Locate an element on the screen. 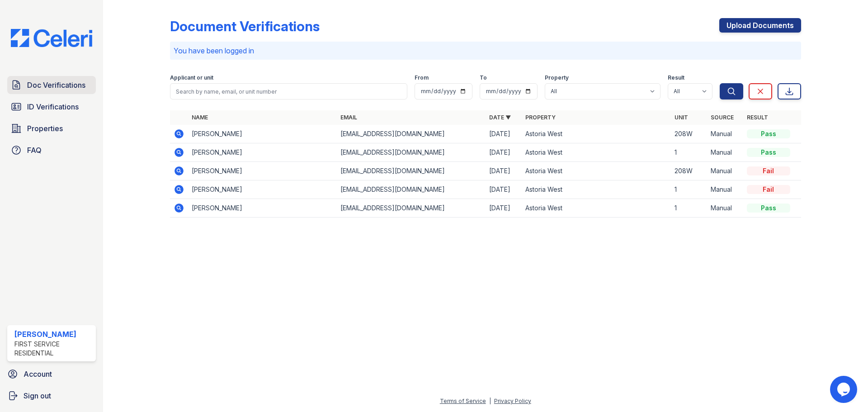  a: Date ▼ is located at coordinates (500, 117).